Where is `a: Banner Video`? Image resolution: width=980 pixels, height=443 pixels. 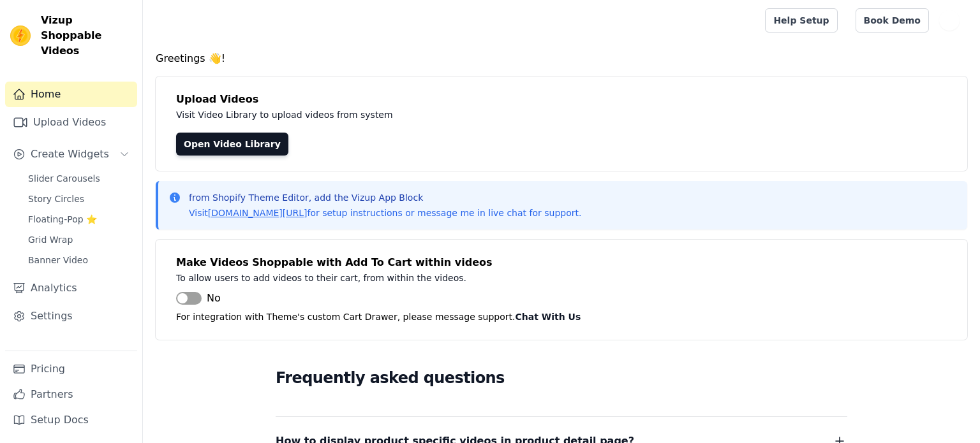 a: Banner Video is located at coordinates (79, 260).